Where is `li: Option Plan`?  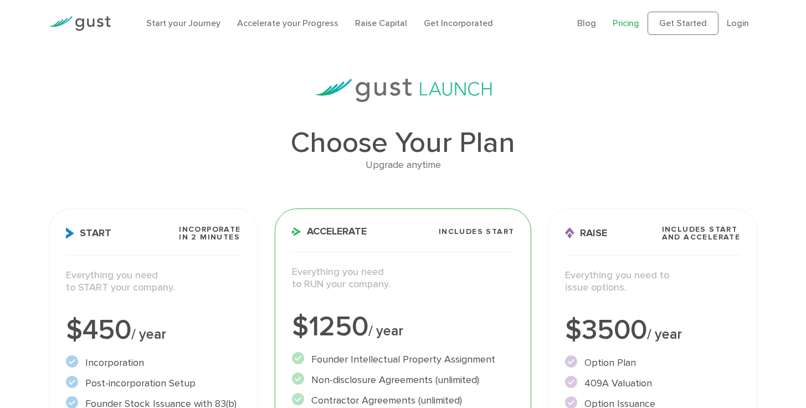
li: Option Plan is located at coordinates (652, 362).